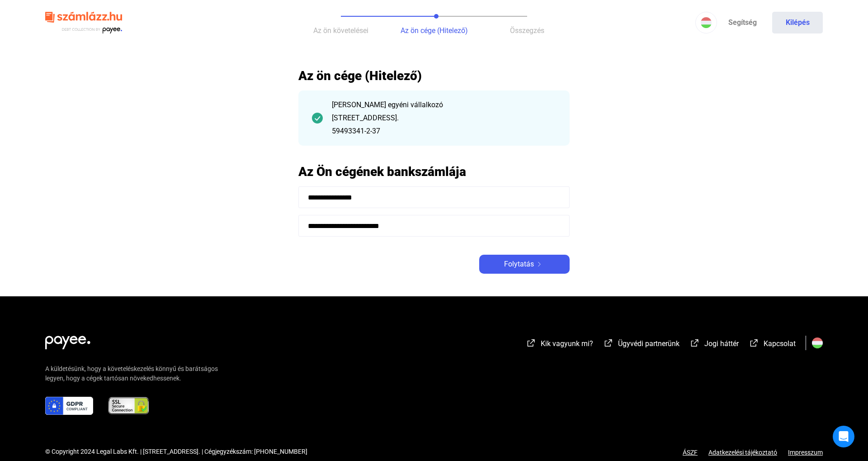 The height and width of the screenshot is (461, 868). Describe the element at coordinates (805, 453) in the screenshot. I see `a: Impresszum` at that location.